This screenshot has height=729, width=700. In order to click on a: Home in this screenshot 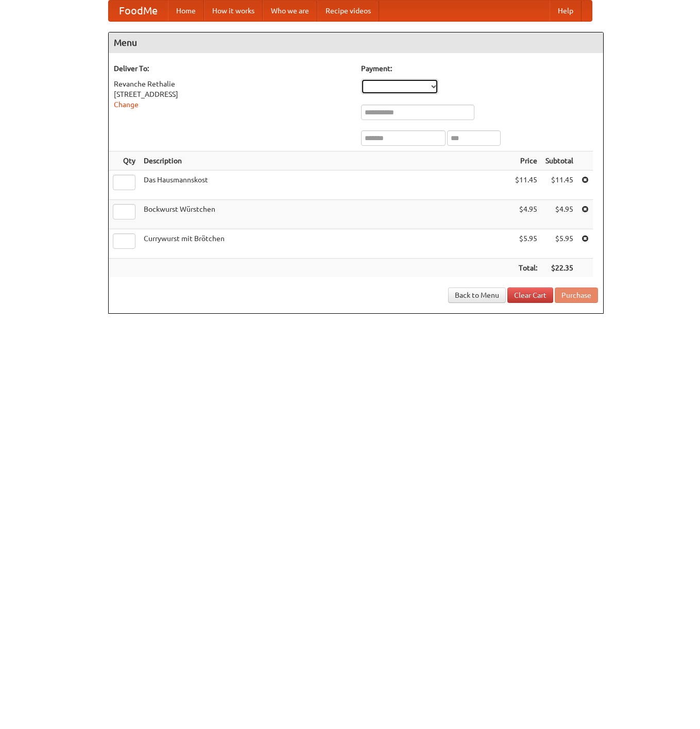, I will do `click(186, 11)`.